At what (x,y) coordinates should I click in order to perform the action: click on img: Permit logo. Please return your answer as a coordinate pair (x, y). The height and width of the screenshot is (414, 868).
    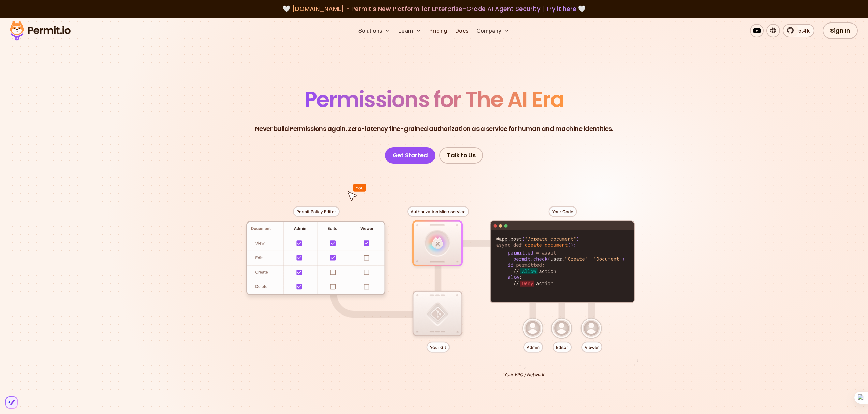
    Looking at the image, I should click on (40, 31).